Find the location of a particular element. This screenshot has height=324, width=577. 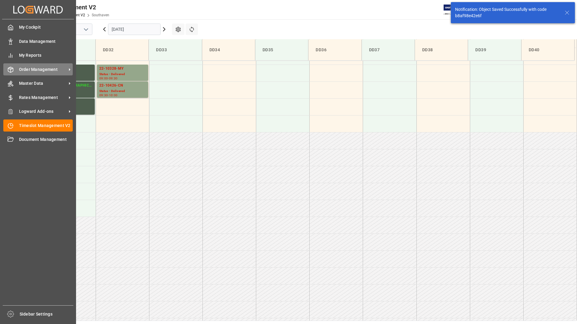

div: DD39 is located at coordinates (495, 50).